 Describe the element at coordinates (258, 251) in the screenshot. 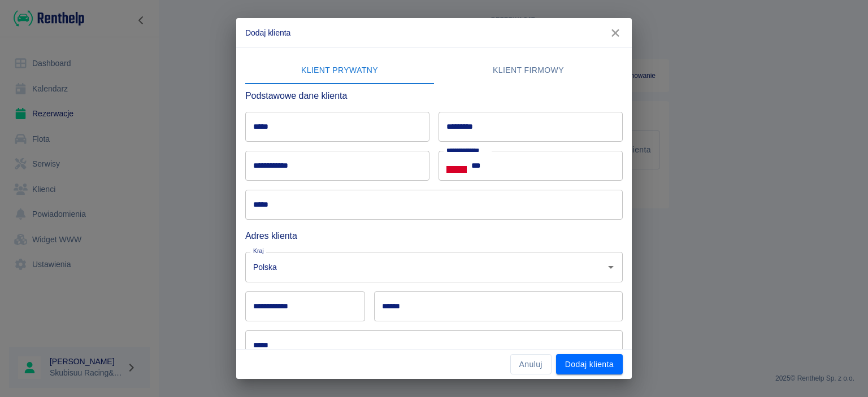

I see `label: Kraj` at that location.